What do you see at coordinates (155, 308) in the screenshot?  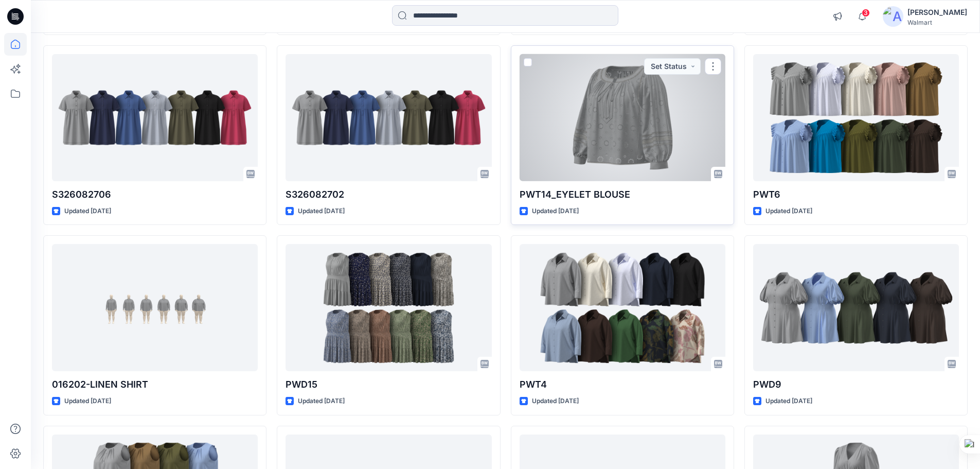 I see `a: 016202-LINEN SHIRT` at bounding box center [155, 308].